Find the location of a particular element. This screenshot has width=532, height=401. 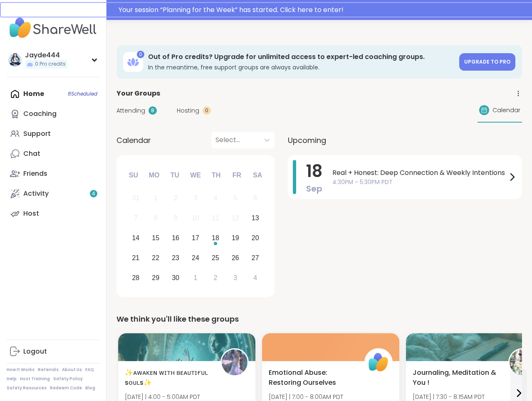

img: ShareWell is located at coordinates (379, 362).